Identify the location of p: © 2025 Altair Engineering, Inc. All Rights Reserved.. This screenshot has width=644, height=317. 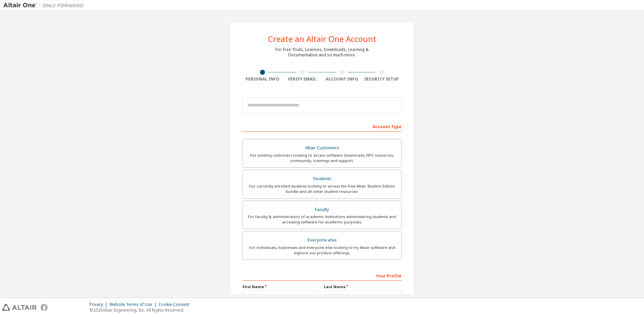
(141, 310).